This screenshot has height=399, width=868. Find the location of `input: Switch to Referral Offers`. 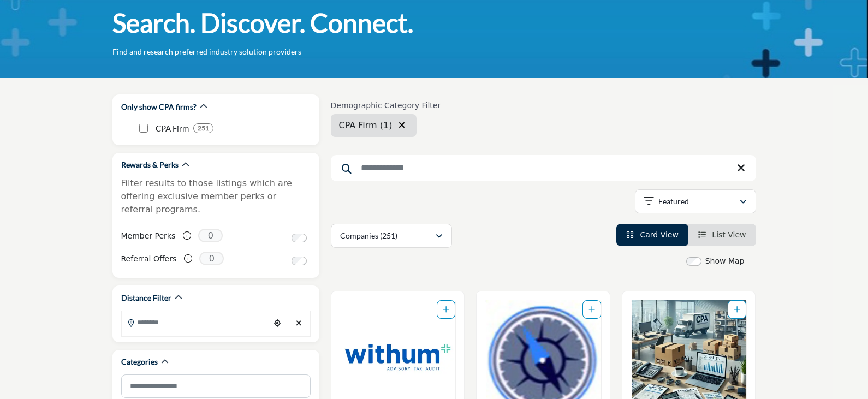

input: Switch to Referral Offers is located at coordinates (299, 260).